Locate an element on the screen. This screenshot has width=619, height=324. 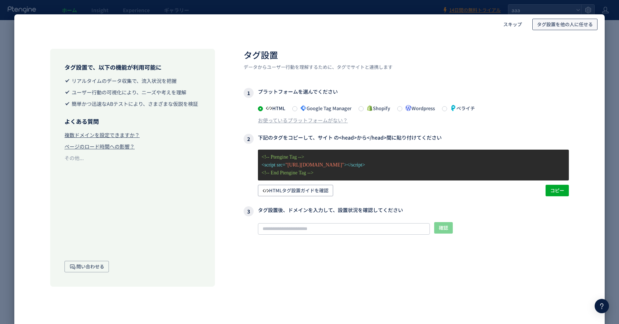
span: HTML is located at coordinates (274, 108).